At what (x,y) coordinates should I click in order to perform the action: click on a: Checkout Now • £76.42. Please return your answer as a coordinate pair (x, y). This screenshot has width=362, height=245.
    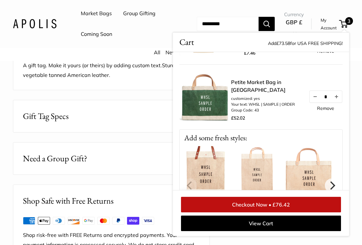
    Looking at the image, I should click on (261, 205).